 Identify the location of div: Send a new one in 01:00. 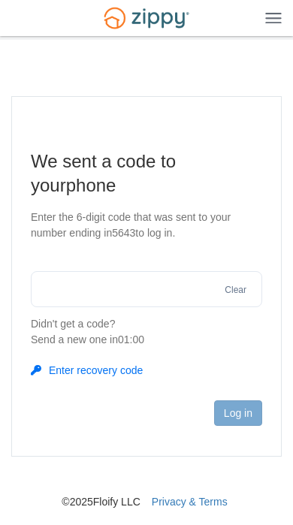
(146, 339).